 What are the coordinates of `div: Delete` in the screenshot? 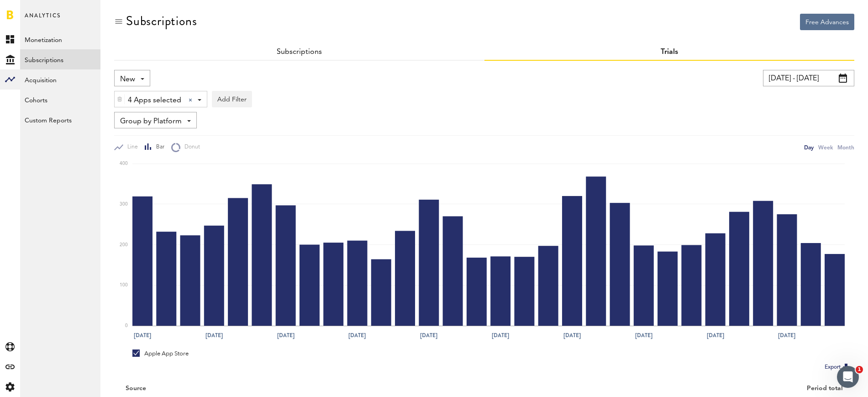 It's located at (119, 99).